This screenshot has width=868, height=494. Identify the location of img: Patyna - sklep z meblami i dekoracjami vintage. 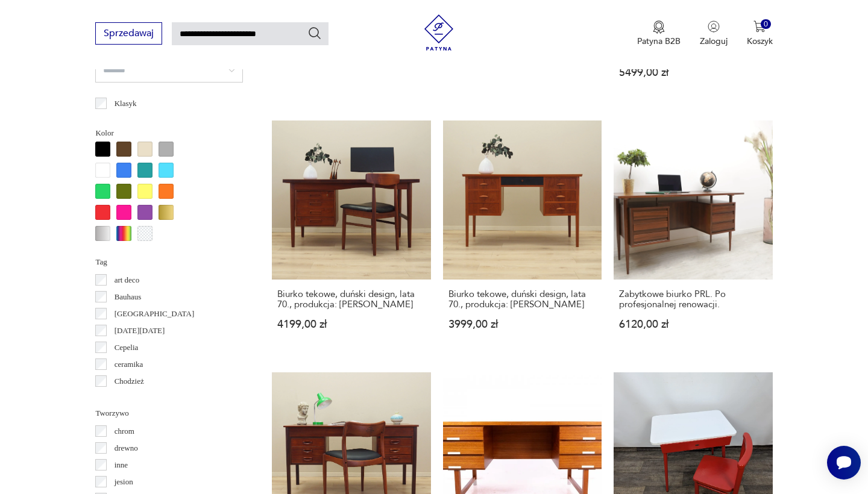
(439, 32).